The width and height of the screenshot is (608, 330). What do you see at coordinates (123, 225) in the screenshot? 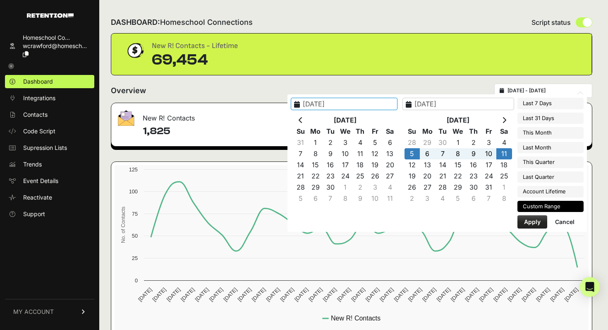
I see `text: No. of Contacts` at bounding box center [123, 225].